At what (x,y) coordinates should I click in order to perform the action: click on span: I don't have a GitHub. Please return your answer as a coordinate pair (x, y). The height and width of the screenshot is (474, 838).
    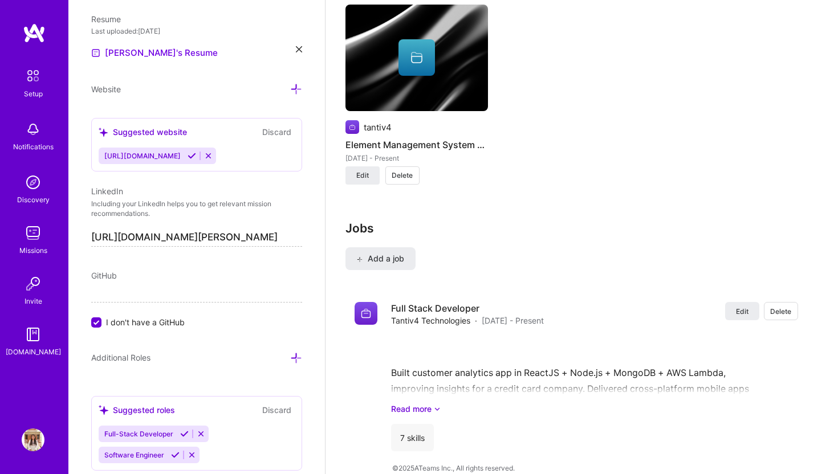
    Looking at the image, I should click on (145, 322).